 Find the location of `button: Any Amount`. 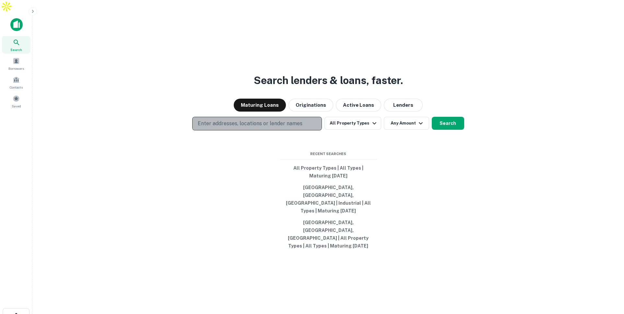

button: Any Amount is located at coordinates (406, 123).